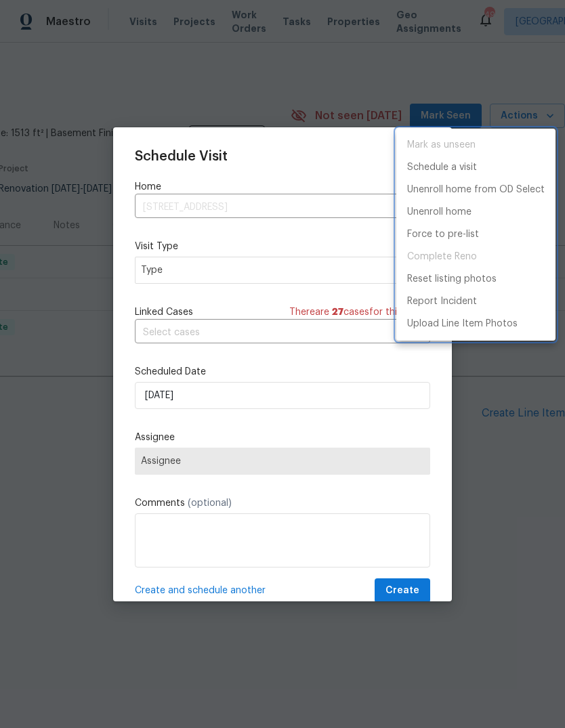 The image size is (565, 728). What do you see at coordinates (442, 168) in the screenshot?
I see `p: Schedule a visit` at bounding box center [442, 168].